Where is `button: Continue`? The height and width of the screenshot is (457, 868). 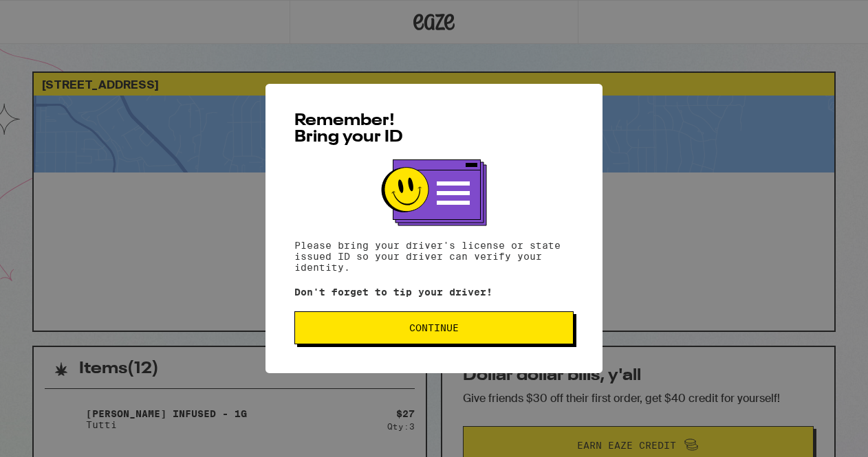 button: Continue is located at coordinates (434, 328).